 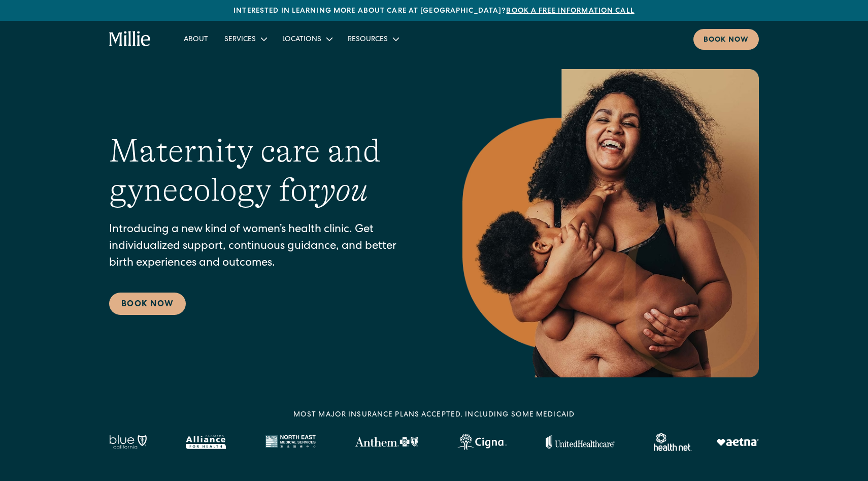 What do you see at coordinates (611, 223) in the screenshot?
I see `img: Smiling mother with her baby in arms, celebrating body positivity and the nurturing bond of postp...` at bounding box center [611, 223].